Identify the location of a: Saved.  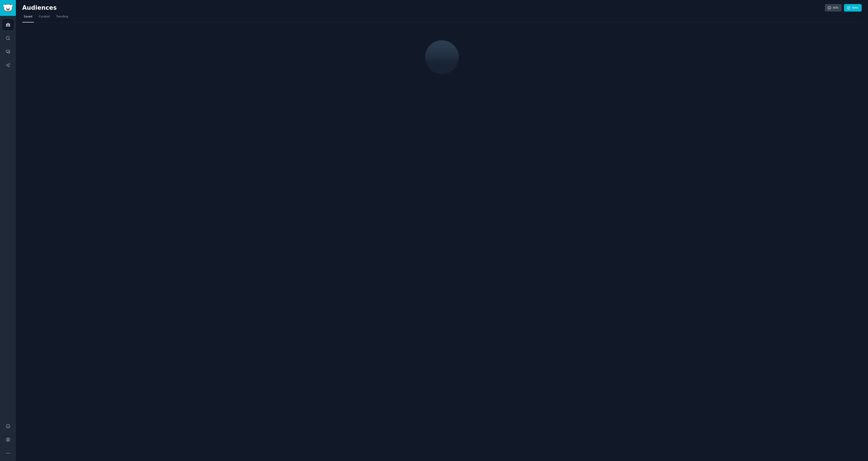
(28, 18).